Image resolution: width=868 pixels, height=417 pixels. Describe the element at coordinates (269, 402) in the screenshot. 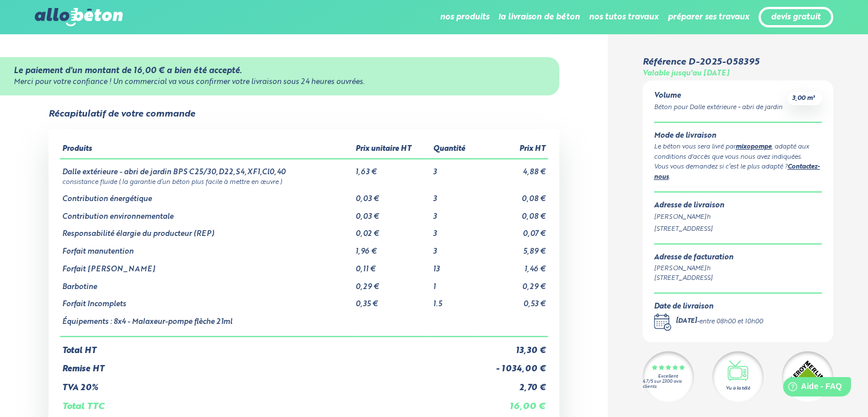

I see `td: Total TTC` at that location.